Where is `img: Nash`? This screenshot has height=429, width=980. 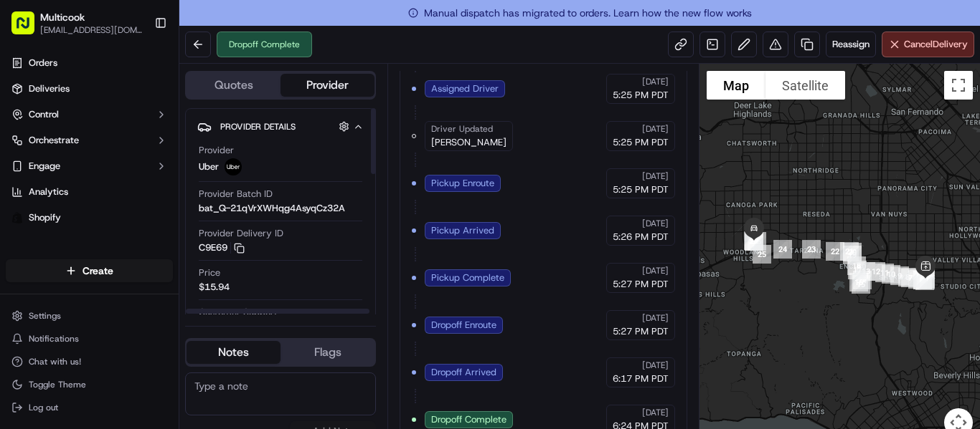
img: Nash is located at coordinates (29, 29).